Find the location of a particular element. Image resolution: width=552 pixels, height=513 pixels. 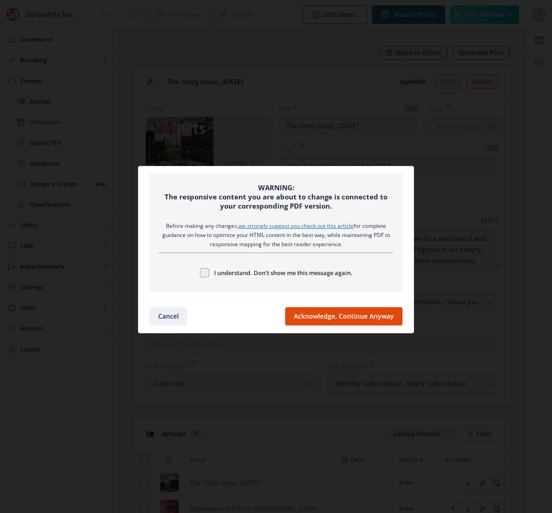

button: Cancel is located at coordinates (168, 316).